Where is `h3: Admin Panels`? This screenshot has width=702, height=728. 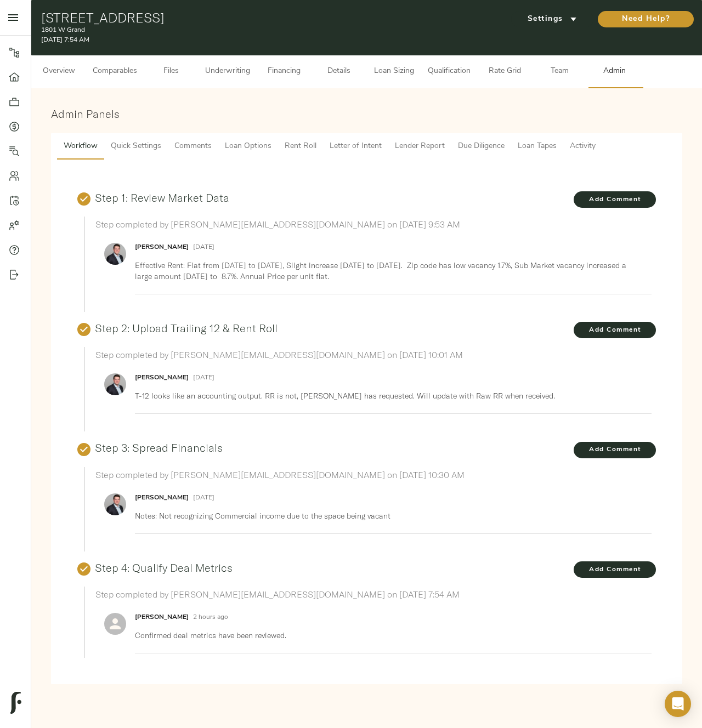 h3: Admin Panels is located at coordinates (366, 113).